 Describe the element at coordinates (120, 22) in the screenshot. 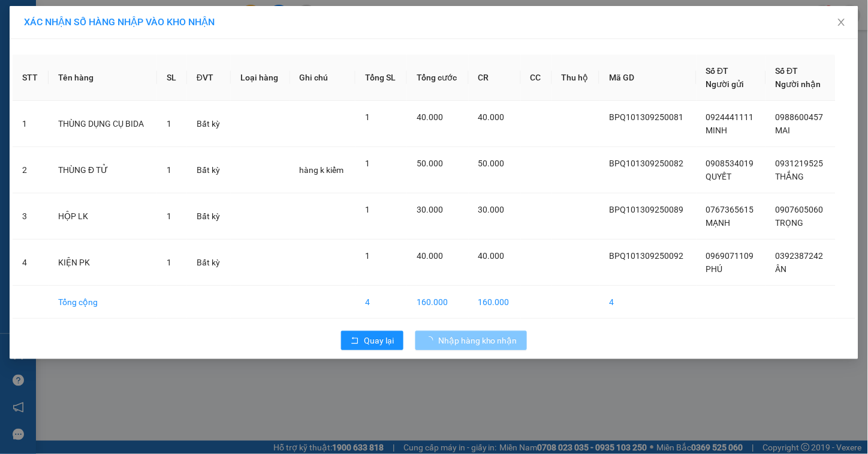

I see `span: XÁC NHẬN SỐ HÀNG NHẬP VÀO KHO NHẬN` at that location.